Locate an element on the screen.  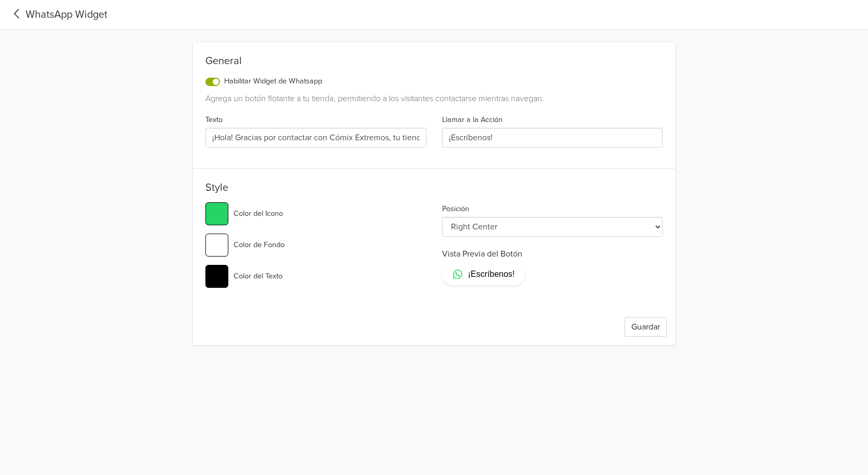
label: Color del Icono is located at coordinates (258, 214).